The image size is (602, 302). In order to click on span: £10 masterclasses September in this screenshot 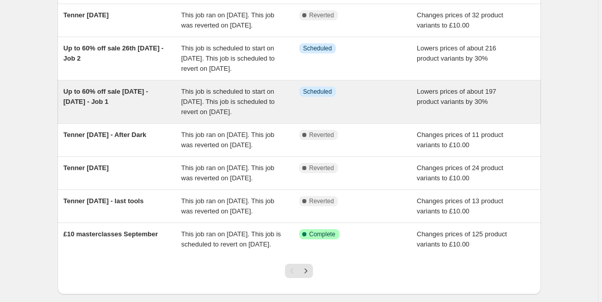, I will do `click(111, 234)`.